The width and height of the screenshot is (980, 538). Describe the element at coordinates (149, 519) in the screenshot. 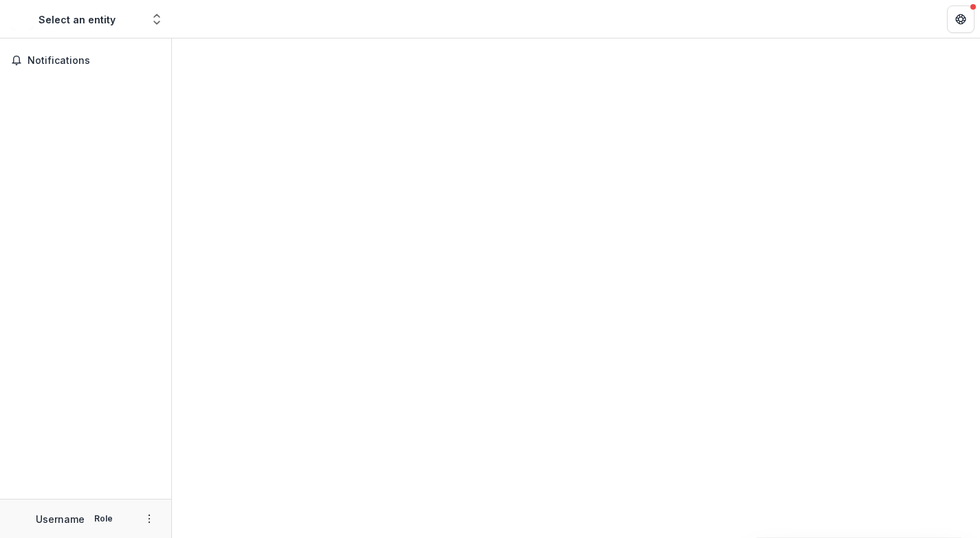

I see `button: More` at that location.